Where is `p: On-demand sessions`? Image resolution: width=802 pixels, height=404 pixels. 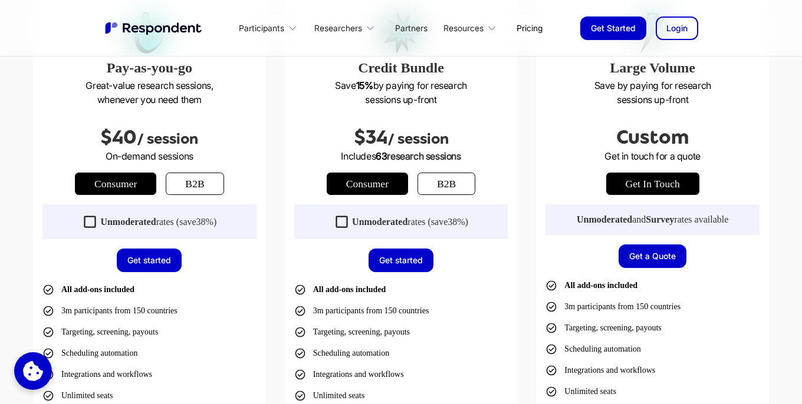
p: On-demand sessions is located at coordinates (149, 156).